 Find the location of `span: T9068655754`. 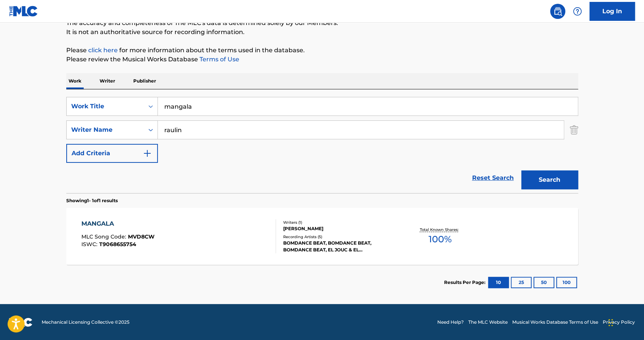

span: T9068655754 is located at coordinates (118, 244).